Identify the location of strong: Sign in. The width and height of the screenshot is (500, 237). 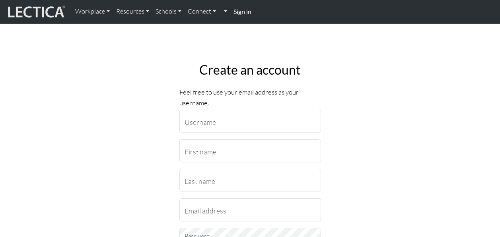
(242, 11).